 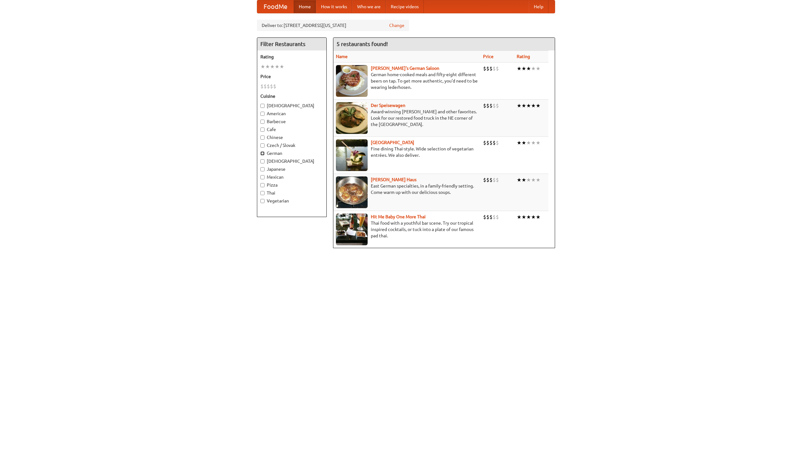 I want to click on a: How it works, so click(x=334, y=7).